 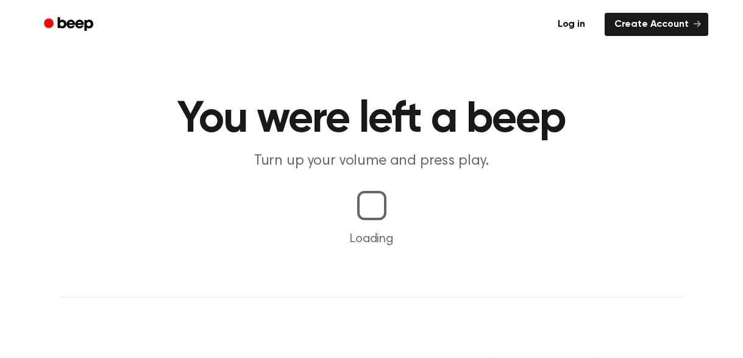 I want to click on a: Beep, so click(x=70, y=24).